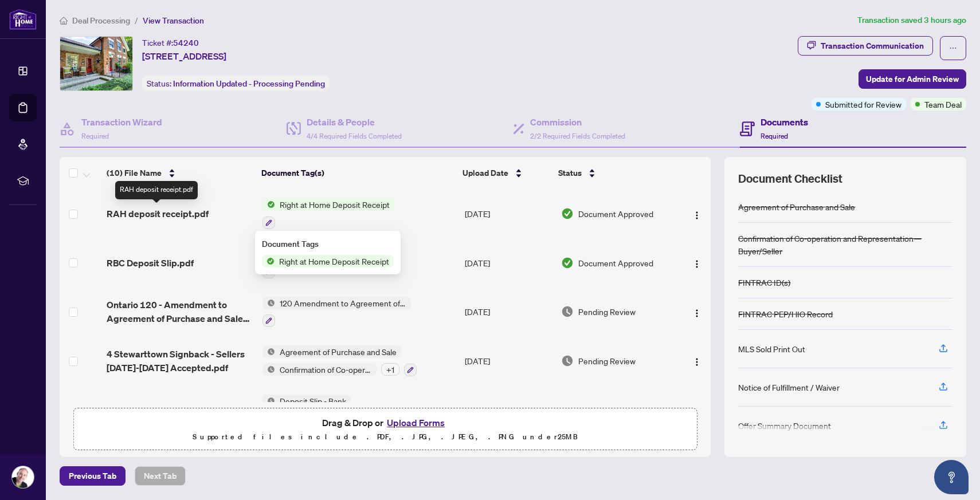  I want to click on span: Agreement of Purchase and Sale, so click(338, 352).